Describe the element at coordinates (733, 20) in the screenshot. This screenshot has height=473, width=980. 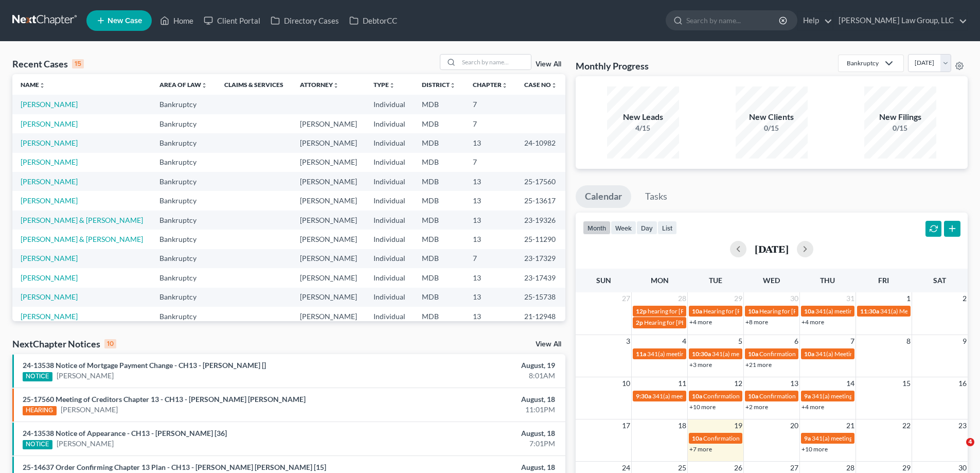
I see `input: Search by name...` at that location.